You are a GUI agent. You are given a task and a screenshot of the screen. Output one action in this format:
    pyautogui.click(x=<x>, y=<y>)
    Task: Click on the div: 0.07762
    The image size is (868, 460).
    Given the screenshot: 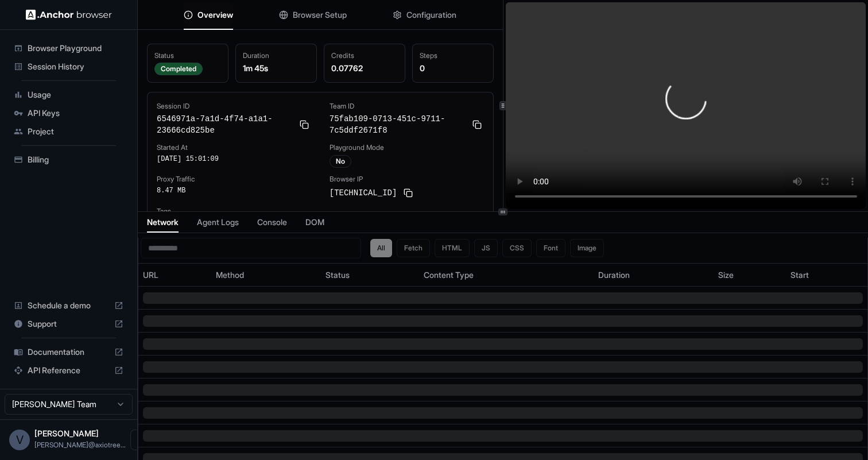 What is the action you would take?
    pyautogui.click(x=365, y=68)
    